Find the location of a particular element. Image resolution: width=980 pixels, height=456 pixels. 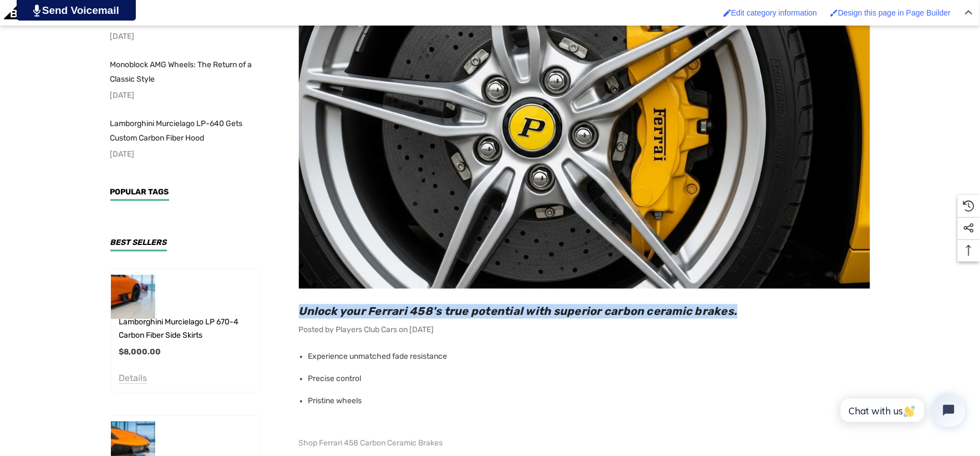

h3: Best Sellers is located at coordinates (139, 245).